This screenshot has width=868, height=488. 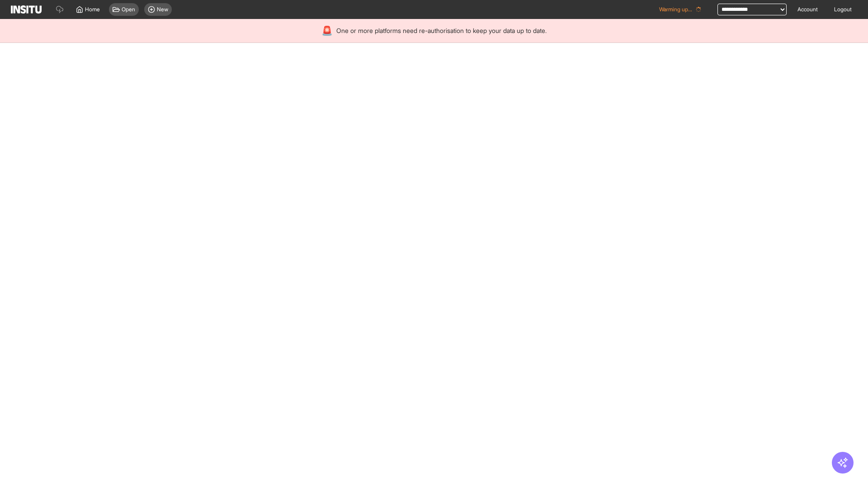 I want to click on span: Warming up..., so click(x=675, y=10).